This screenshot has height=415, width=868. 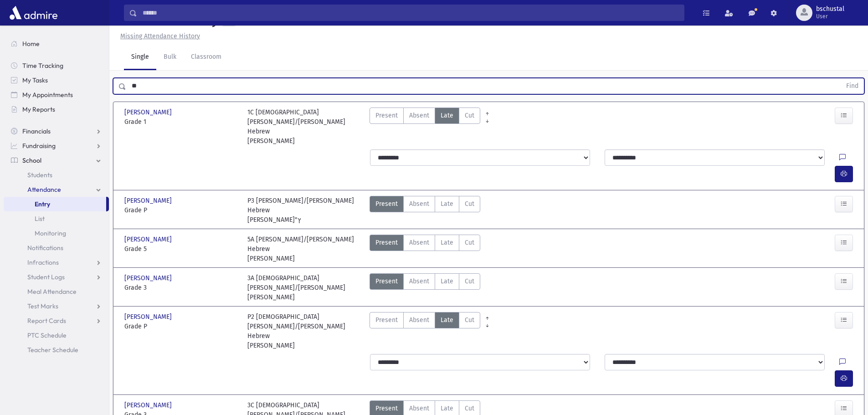 I want to click on a: Monitoring, so click(x=56, y=234).